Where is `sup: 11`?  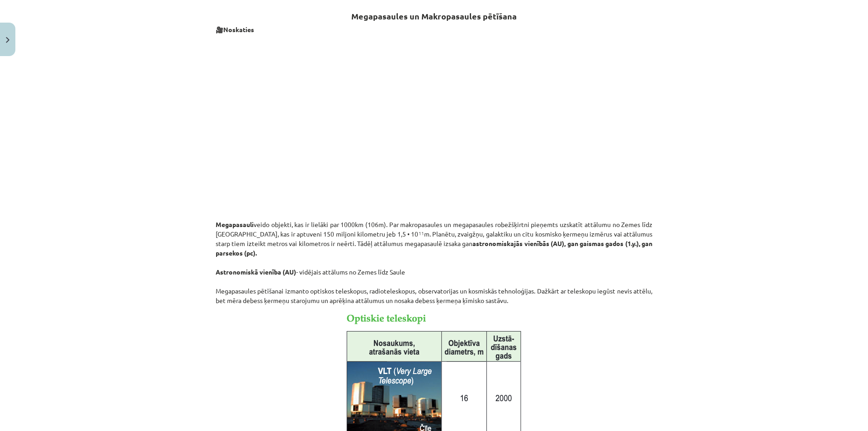
sup: 11 is located at coordinates (421, 233).